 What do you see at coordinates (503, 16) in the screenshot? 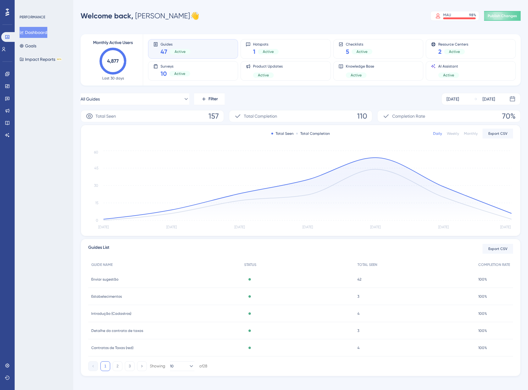
I see `button: Publish Changes` at bounding box center [503, 16].